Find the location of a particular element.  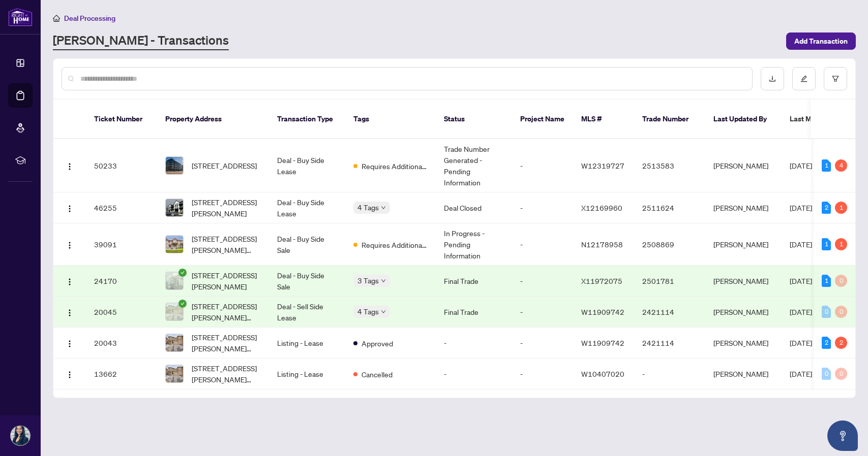

td: 2513583 is located at coordinates (669, 166).